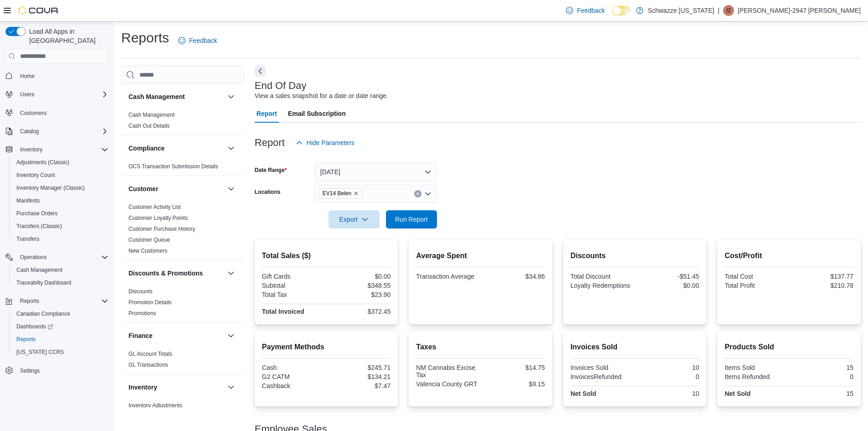 Image resolution: width=868 pixels, height=431 pixels. I want to click on div: Total Profit, so click(756, 285).